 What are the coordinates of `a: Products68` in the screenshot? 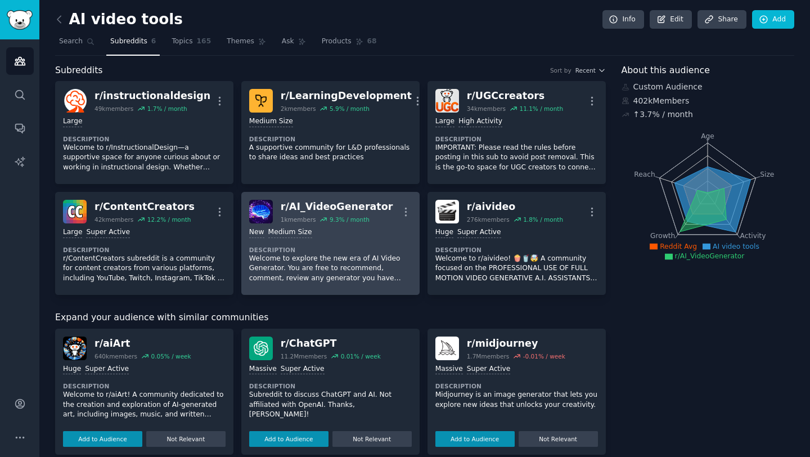 It's located at (349, 44).